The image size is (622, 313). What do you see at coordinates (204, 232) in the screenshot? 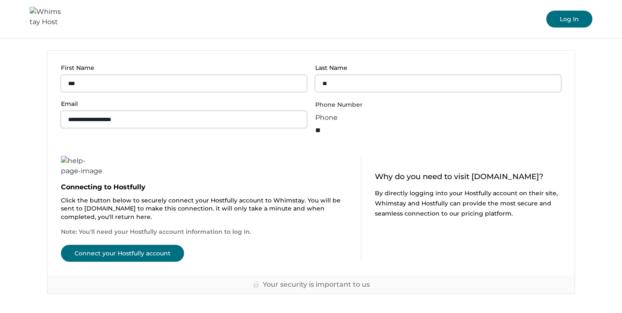
I see `p: Note: You'll need your Hostfully account information to log in.` at bounding box center [204, 232].